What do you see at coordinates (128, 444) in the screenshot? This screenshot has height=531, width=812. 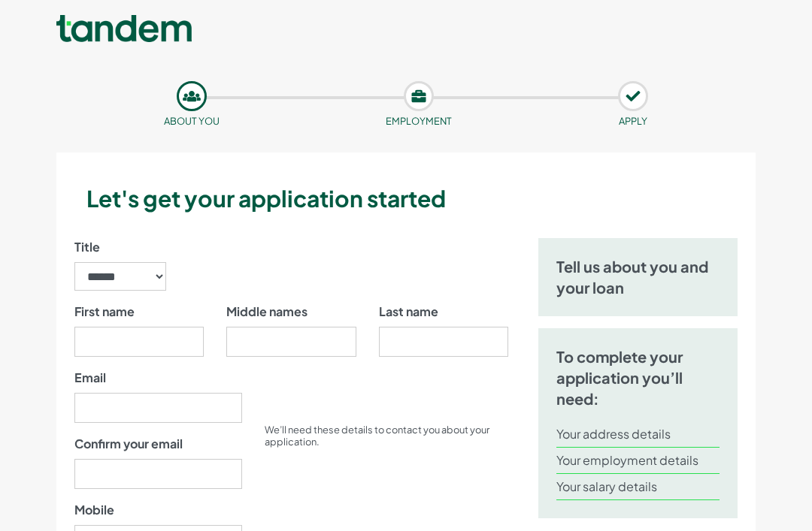 I see `label: Confirm your email` at bounding box center [128, 444].